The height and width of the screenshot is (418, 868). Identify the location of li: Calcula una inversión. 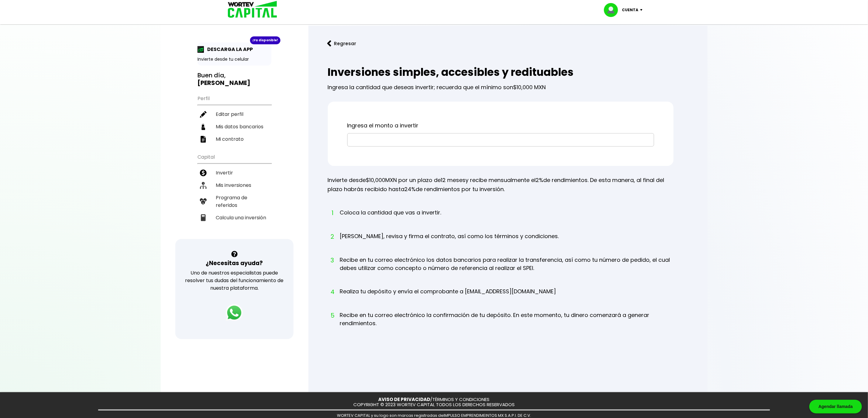
(234, 218).